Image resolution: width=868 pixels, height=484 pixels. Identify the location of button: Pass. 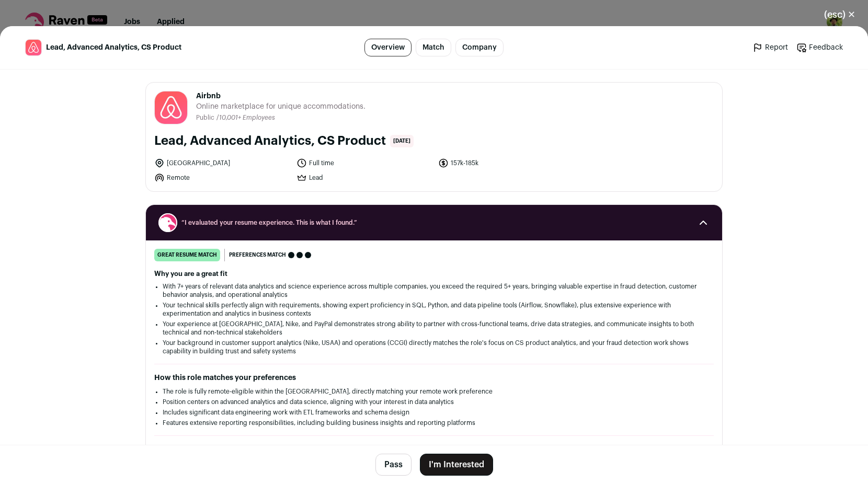
(394, 465).